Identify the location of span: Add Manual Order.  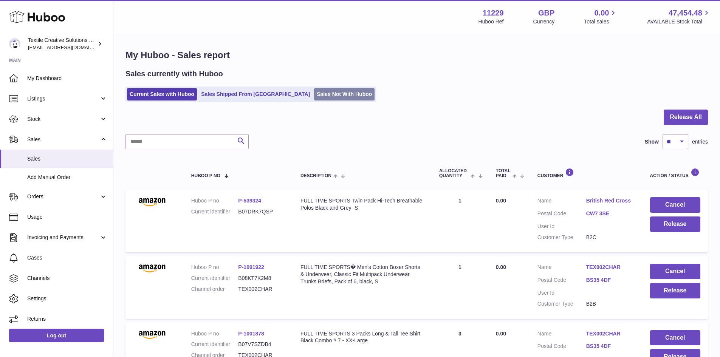
(67, 177).